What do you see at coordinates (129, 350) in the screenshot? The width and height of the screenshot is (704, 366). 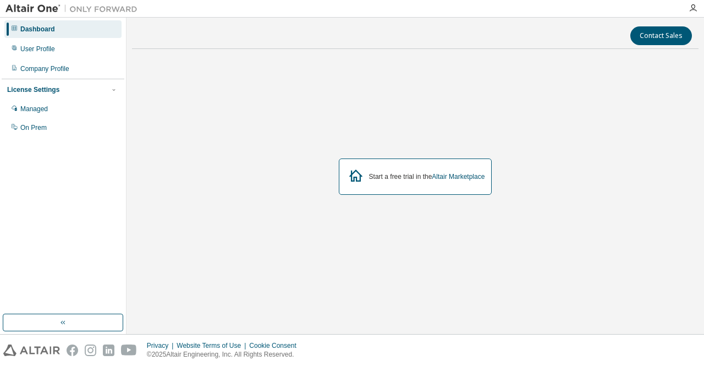 I see `img: youtube.svg` at bounding box center [129, 350].